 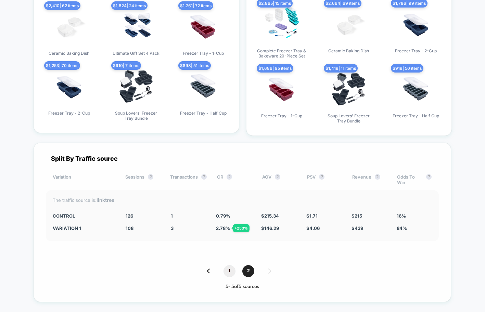 What do you see at coordinates (129, 216) in the screenshot?
I see `span: 126` at bounding box center [129, 216].